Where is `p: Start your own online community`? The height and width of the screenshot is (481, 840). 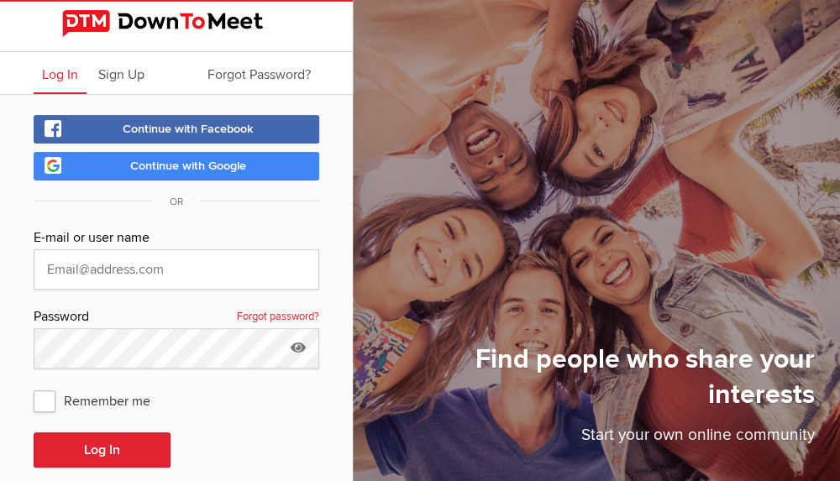 p: Start your own online community is located at coordinates (618, 439).